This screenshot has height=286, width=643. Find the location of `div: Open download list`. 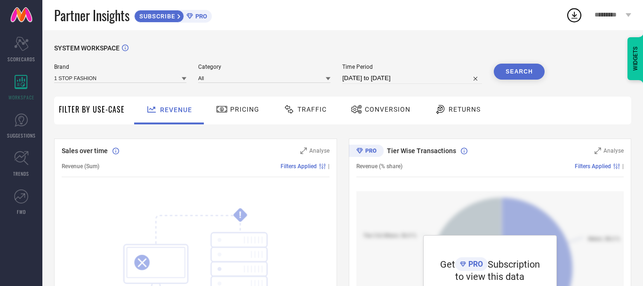

div: Open download list is located at coordinates (574, 15).